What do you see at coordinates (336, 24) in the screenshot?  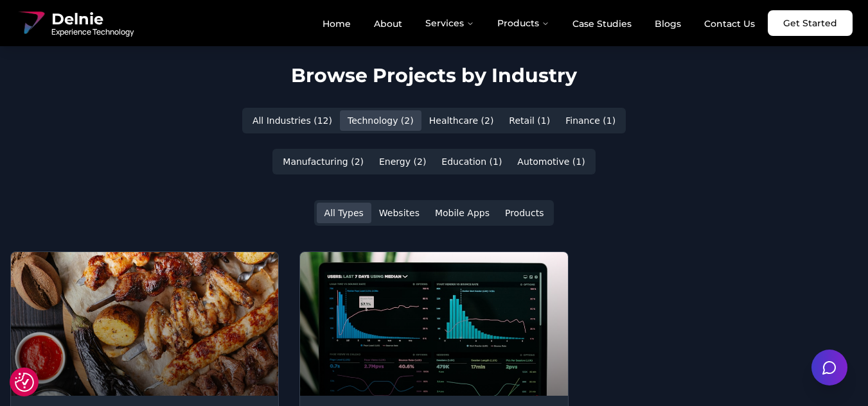 I see `a: Home` at bounding box center [336, 24].